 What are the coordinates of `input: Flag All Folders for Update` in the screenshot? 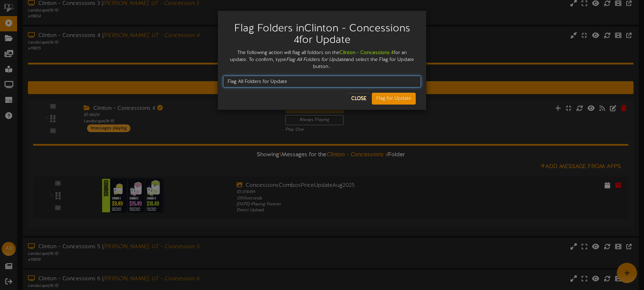 It's located at (322, 81).